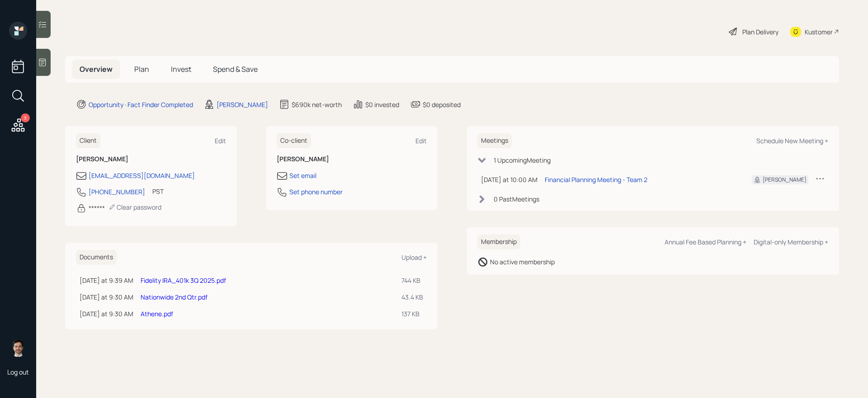  I want to click on div: Opportunity · Fact Finder Completed, so click(141, 105).